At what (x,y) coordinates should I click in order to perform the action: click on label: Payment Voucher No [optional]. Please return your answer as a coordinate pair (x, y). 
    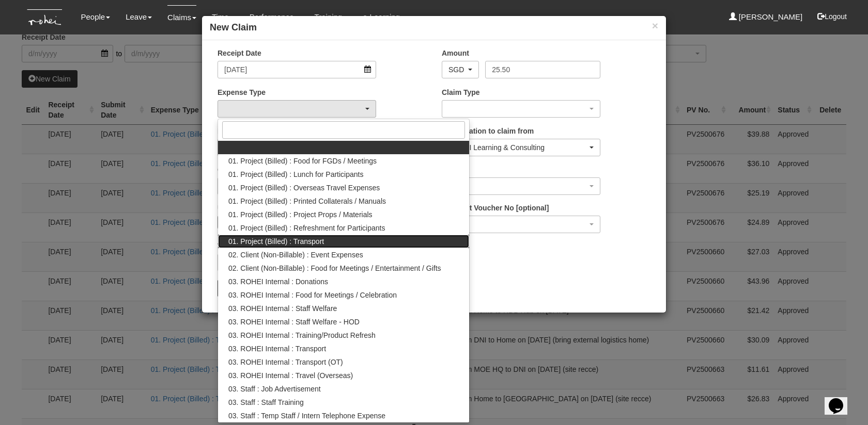
    Looking at the image, I should click on (495, 208).